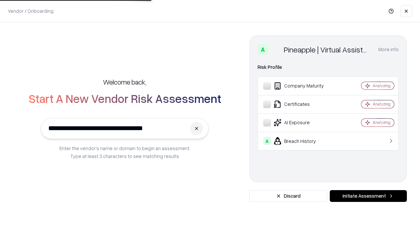 The height and width of the screenshot is (236, 420). I want to click on div: Breach History, so click(302, 141).